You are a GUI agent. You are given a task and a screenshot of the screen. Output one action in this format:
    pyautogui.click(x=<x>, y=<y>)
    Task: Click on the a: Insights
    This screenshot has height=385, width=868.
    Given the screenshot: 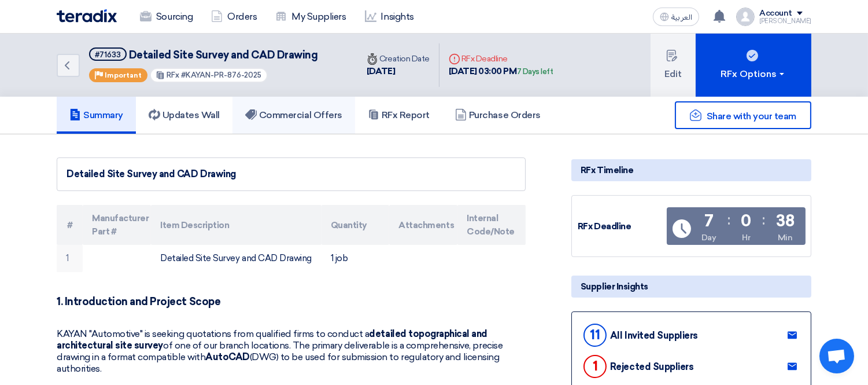 What is the action you would take?
    pyautogui.click(x=389, y=17)
    